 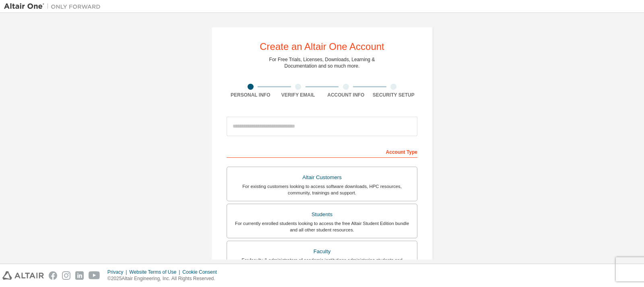 I want to click on div: Security Setup, so click(x=394, y=95).